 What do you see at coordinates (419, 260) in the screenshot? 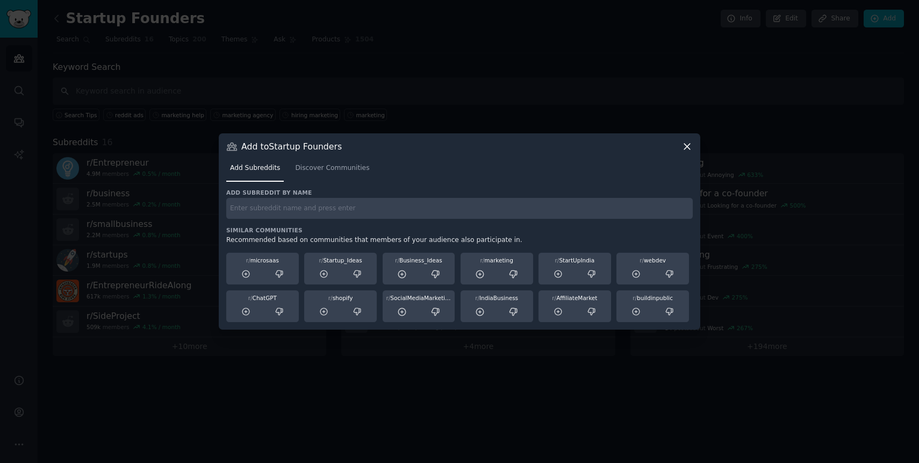
I see `div: Business_Ideas` at bounding box center [419, 260].